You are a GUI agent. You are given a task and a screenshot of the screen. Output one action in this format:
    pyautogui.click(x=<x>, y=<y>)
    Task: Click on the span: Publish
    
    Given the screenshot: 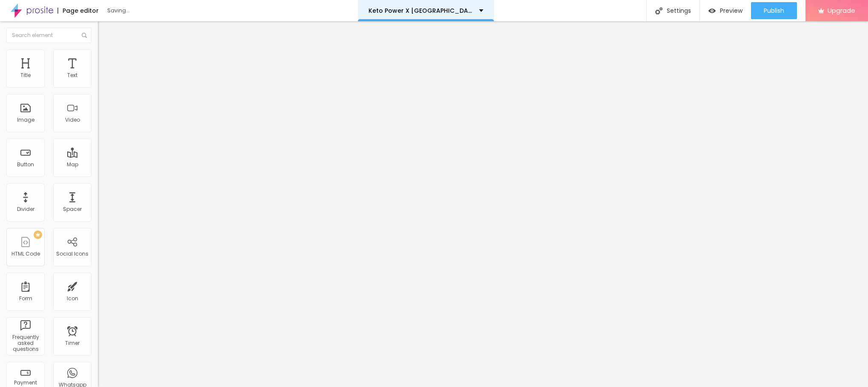 What is the action you would take?
    pyautogui.click(x=774, y=11)
    